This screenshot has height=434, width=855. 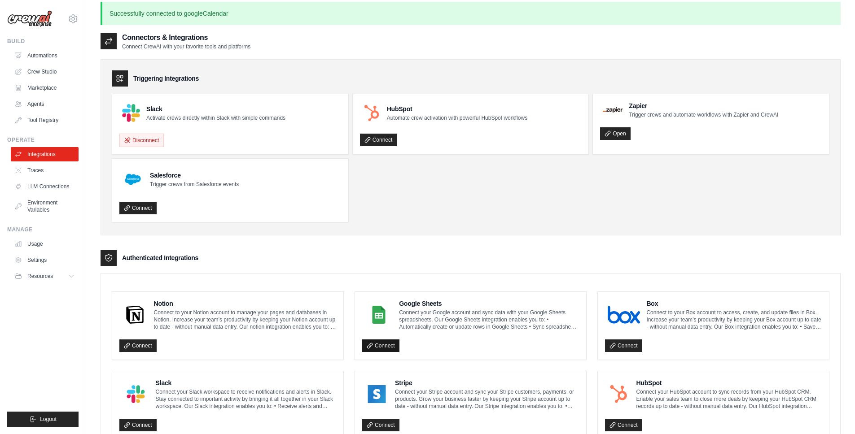 What do you see at coordinates (44, 56) in the screenshot?
I see `a: Automations` at bounding box center [44, 56].